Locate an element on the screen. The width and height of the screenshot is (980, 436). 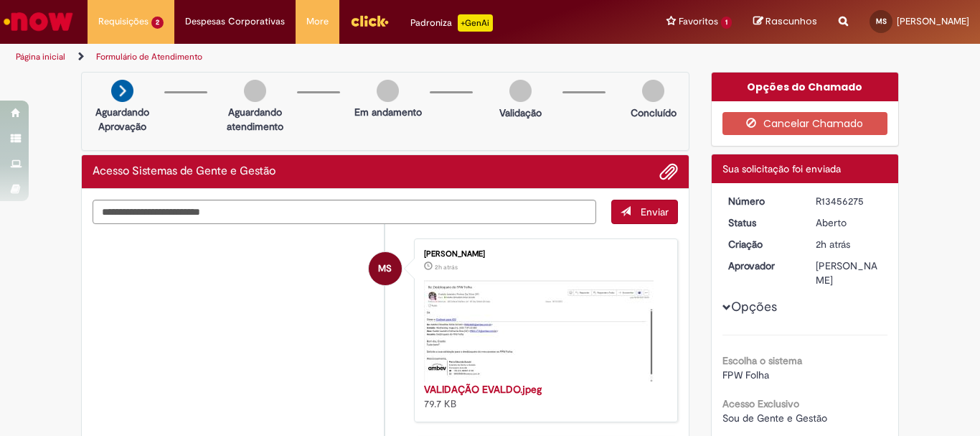
time: 28/08/2025 09:39:36 is located at coordinates (446, 267).